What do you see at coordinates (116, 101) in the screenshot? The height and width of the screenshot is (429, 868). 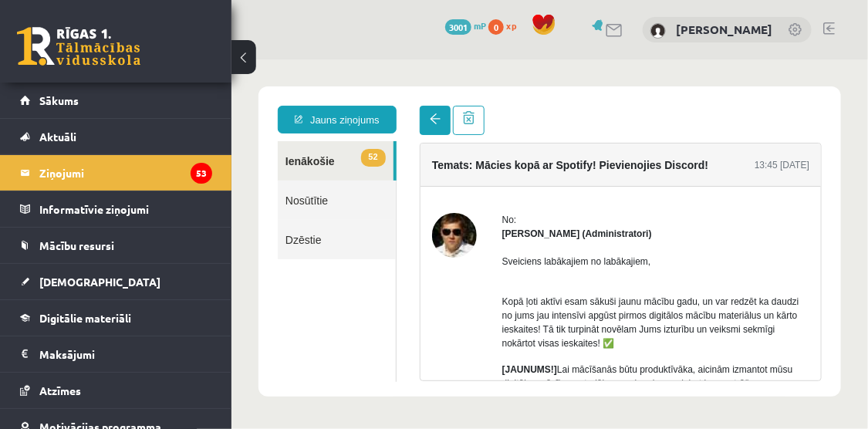 I see `a: Sākums` at bounding box center [116, 101].